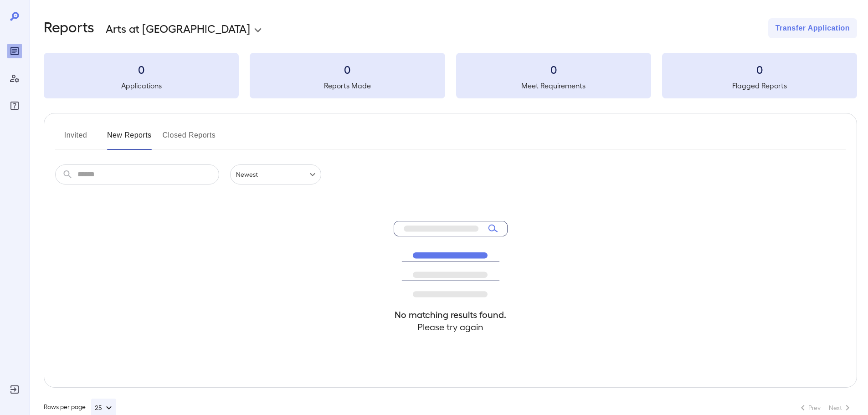 This screenshot has width=868, height=415. I want to click on button: New Reports, so click(129, 139).